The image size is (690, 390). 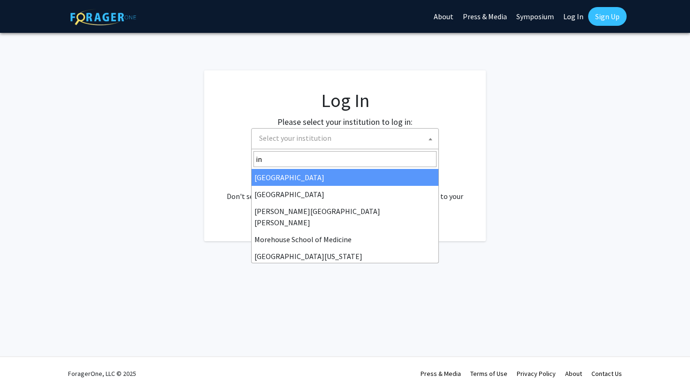 What do you see at coordinates (345, 122) in the screenshot?
I see `label: Please select your institution to log in:` at bounding box center [345, 122].